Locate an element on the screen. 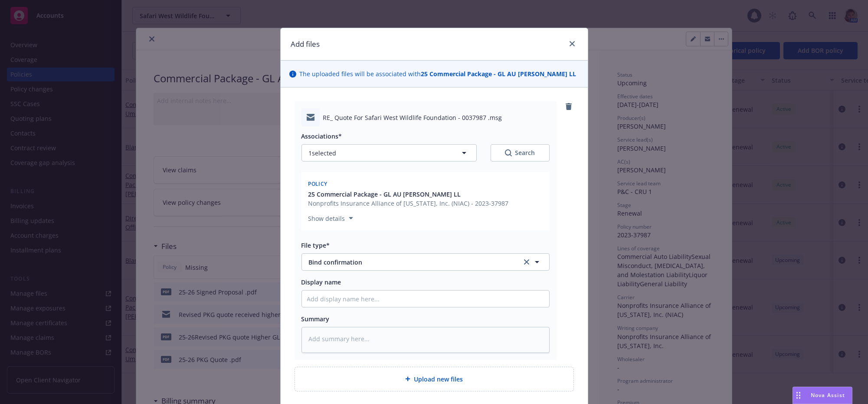 Image resolution: width=868 pixels, height=404 pixels. div: Upload new files is located at coordinates (434, 379).